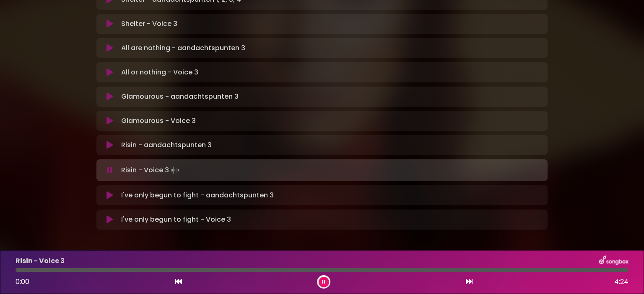  I want to click on p: Glamourous - aandachtspunten 3, so click(180, 97).